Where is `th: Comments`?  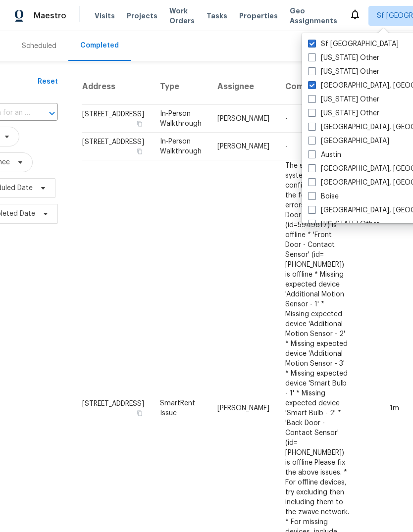 th: Comments is located at coordinates (317, 87).